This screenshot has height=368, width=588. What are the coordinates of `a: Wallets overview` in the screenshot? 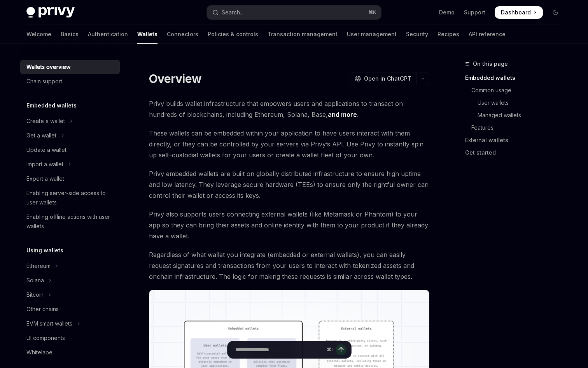 It's located at (70, 67).